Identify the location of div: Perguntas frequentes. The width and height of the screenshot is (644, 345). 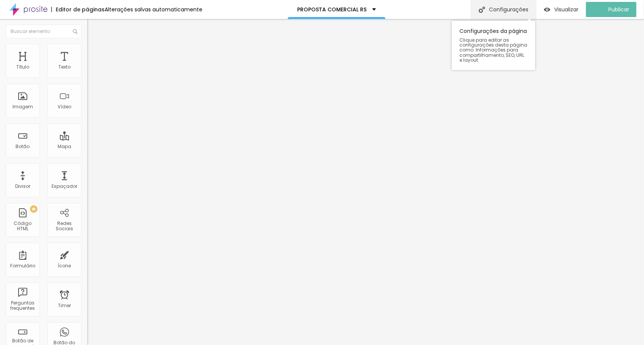
(23, 306).